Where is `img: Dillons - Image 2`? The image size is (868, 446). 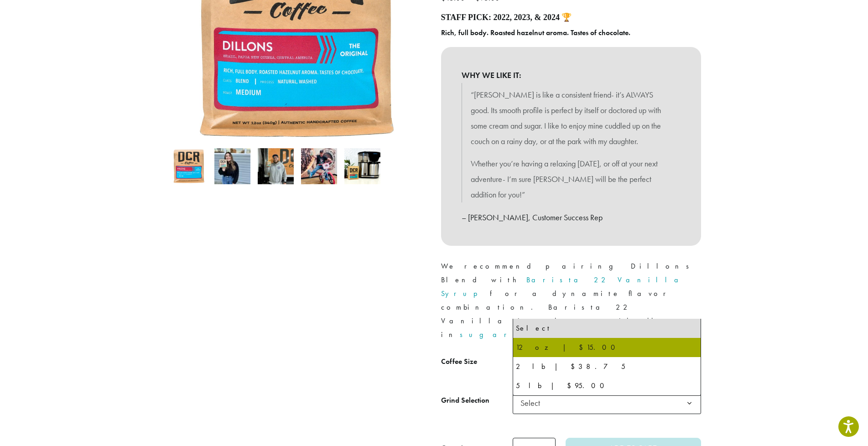 img: Dillons - Image 2 is located at coordinates (232, 166).